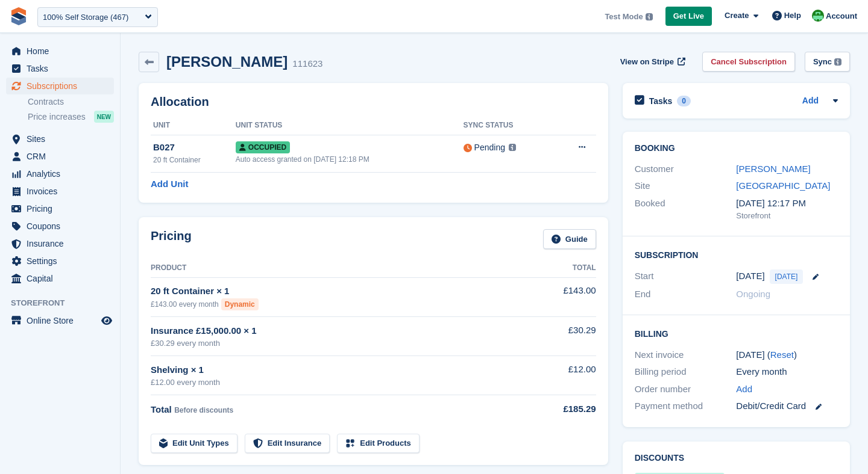 The image size is (868, 474). Describe the element at coordinates (348, 291) in the screenshot. I see `div: 20 ft Container × 1` at that location.